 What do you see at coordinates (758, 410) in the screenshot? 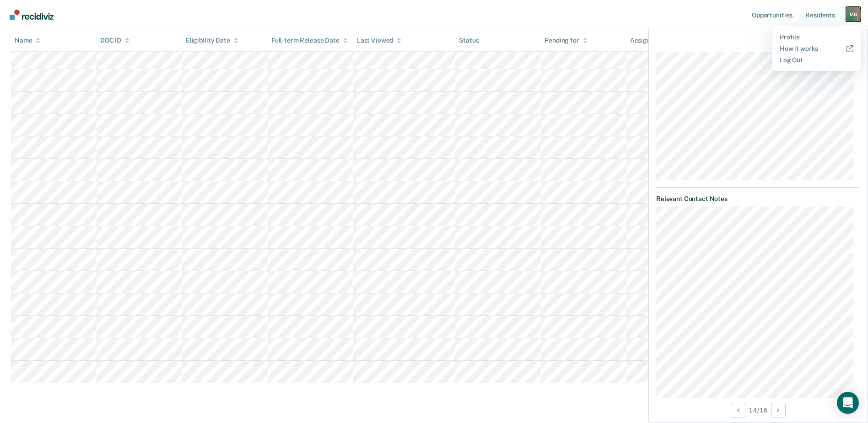
I see `div: 14 / 16` at bounding box center [758, 410].